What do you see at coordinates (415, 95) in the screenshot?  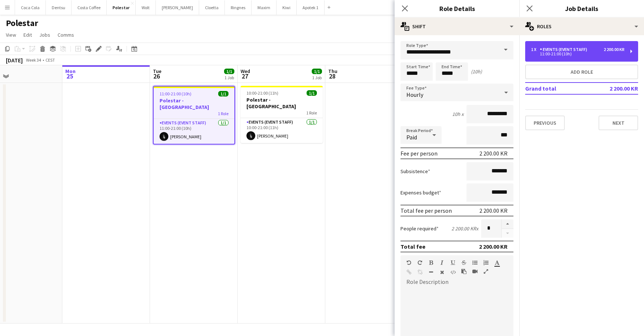 I see `span: Hourly` at bounding box center [415, 95].